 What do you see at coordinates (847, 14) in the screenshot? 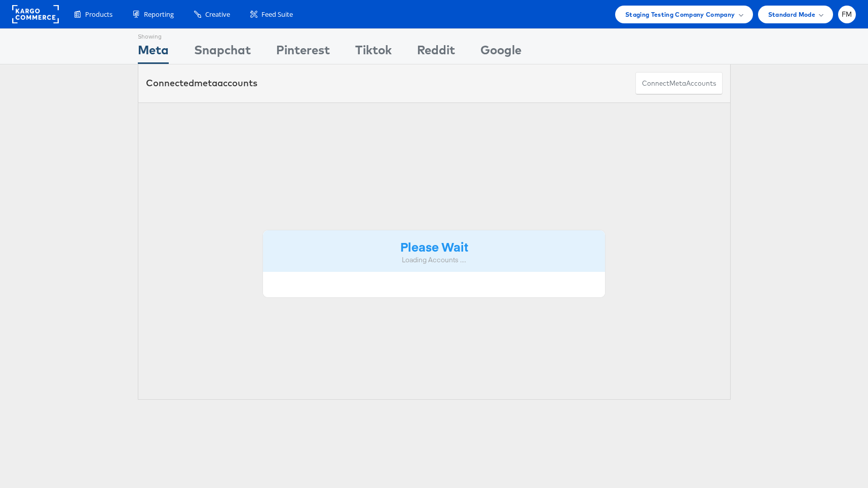
I see `span: FM` at bounding box center [847, 14].